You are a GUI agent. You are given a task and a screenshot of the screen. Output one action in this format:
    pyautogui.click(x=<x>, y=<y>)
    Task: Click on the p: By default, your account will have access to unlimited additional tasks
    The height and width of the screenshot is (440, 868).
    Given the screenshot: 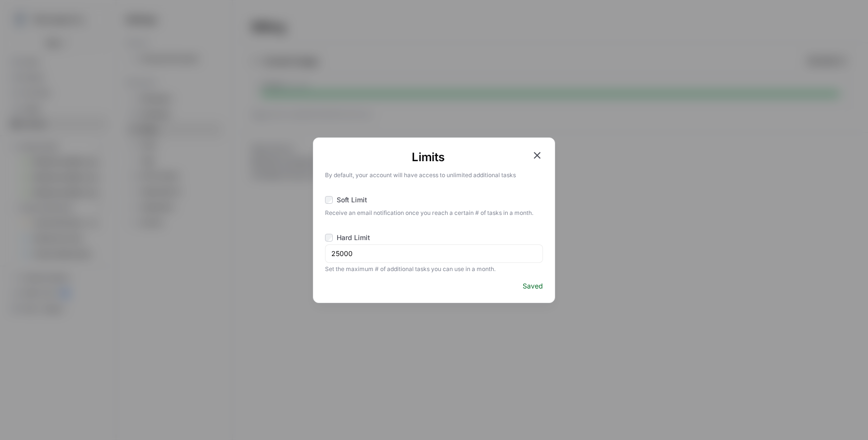 What is the action you would take?
    pyautogui.click(x=434, y=174)
    